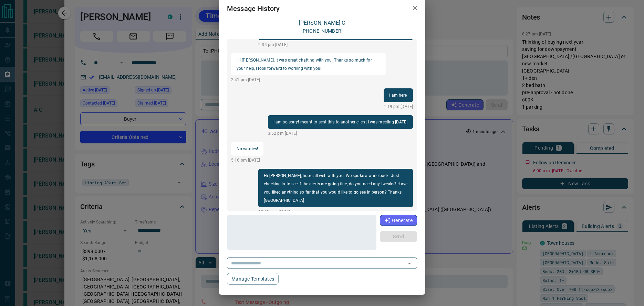 The width and height of the screenshot is (644, 306). I want to click on button: Manage Templates, so click(253, 279).